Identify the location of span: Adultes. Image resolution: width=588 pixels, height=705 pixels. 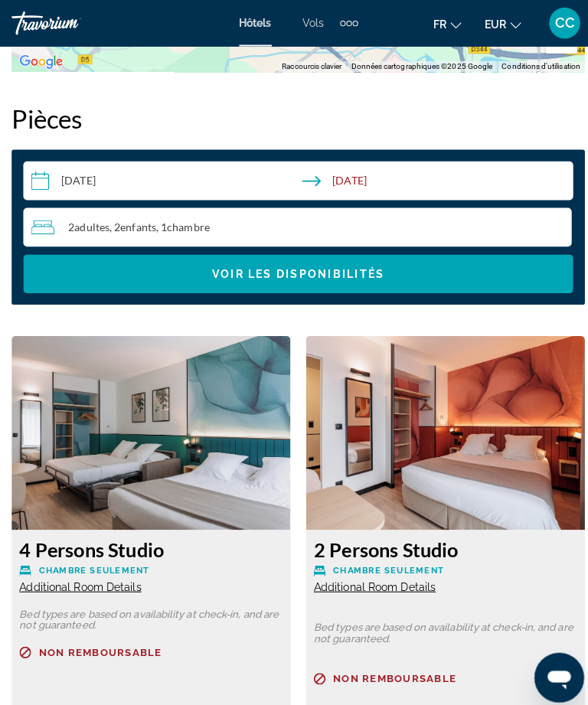
(91, 223).